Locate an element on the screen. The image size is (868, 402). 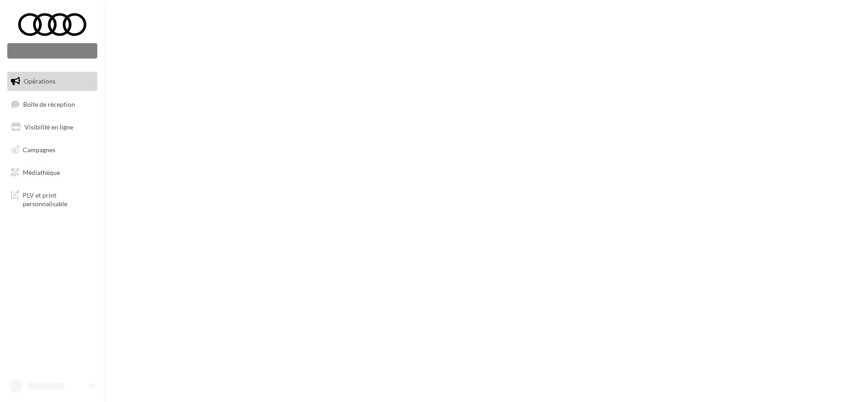
span: Campagnes is located at coordinates (39, 150).